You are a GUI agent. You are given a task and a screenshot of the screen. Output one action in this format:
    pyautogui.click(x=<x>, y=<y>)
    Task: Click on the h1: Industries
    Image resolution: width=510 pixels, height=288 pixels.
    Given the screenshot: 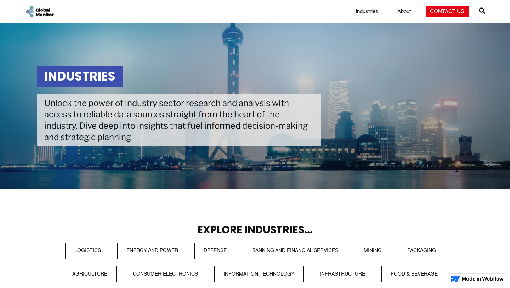 What is the action you would take?
    pyautogui.click(x=80, y=76)
    